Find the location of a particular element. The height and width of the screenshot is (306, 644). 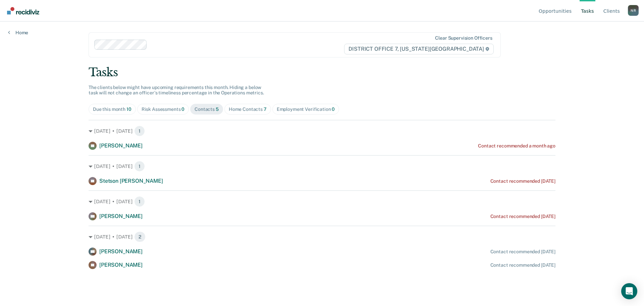

span: 5 is located at coordinates (217, 109).